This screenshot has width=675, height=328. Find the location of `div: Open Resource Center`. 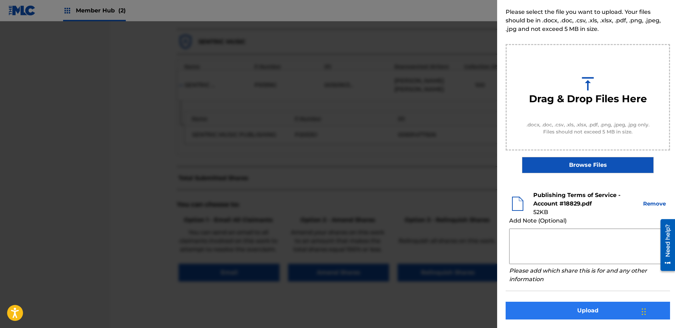

div: Open Resource Center is located at coordinates (12, 28).